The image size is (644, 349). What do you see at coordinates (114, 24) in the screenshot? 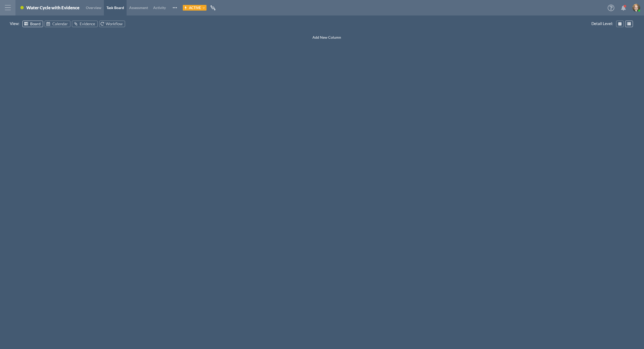
I see `span: Workflow` at bounding box center [114, 24].